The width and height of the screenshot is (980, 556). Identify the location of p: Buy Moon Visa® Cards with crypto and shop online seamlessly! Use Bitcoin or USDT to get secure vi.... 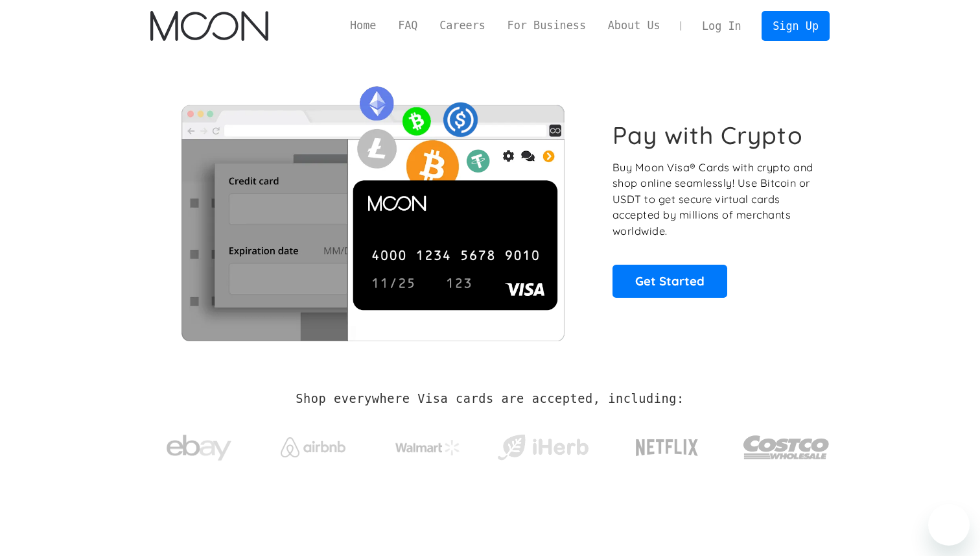
(714, 199).